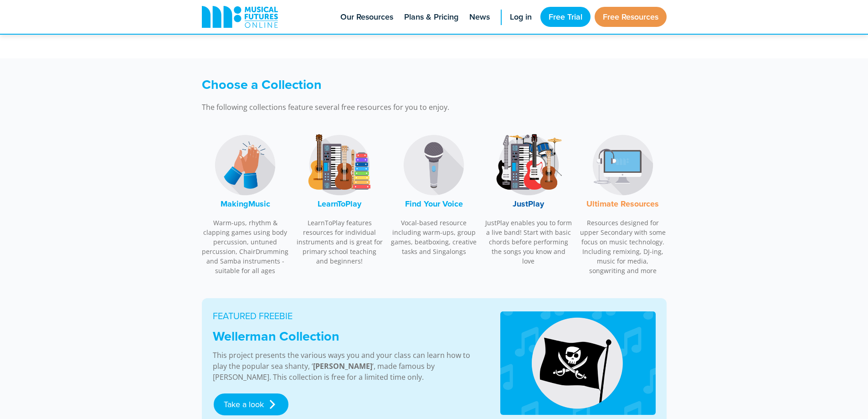 Image resolution: width=868 pixels, height=419 pixels. I want to click on font: Find Your Voice, so click(434, 204).